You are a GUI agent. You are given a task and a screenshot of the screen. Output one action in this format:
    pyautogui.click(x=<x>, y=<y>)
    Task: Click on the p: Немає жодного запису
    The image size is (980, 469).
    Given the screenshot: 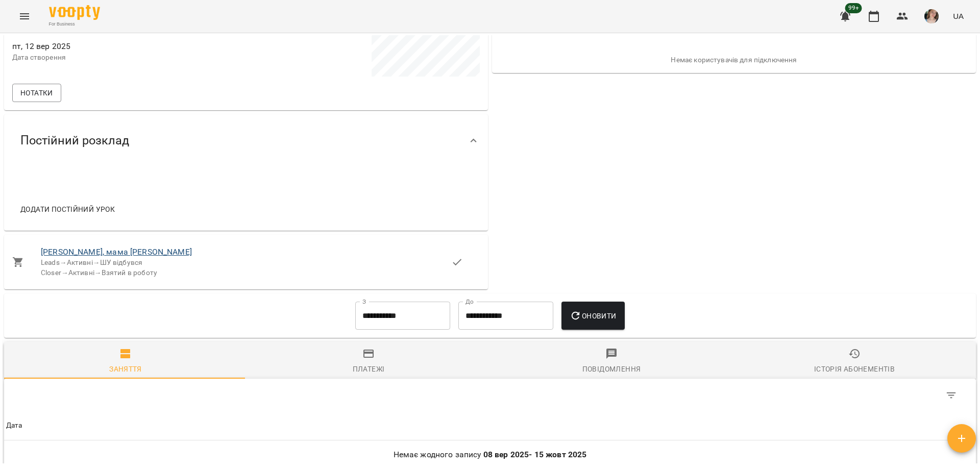 What is the action you would take?
    pyautogui.click(x=490, y=455)
    